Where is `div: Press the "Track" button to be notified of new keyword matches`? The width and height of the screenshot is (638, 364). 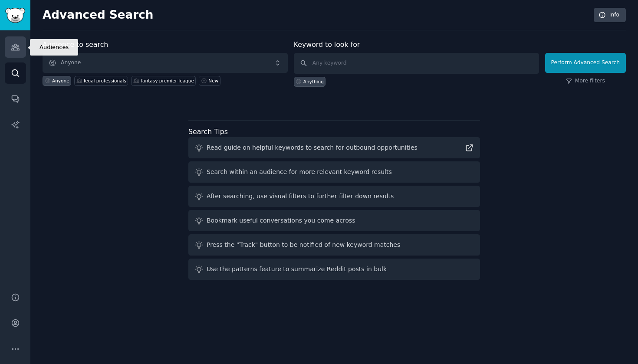 div: Press the "Track" button to be notified of new keyword matches is located at coordinates (304, 245).